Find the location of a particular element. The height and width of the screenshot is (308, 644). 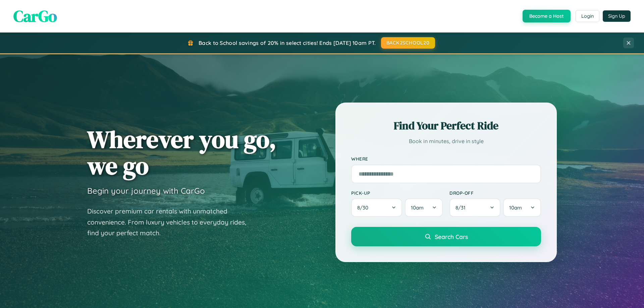

label: Drop-off is located at coordinates (495, 193).